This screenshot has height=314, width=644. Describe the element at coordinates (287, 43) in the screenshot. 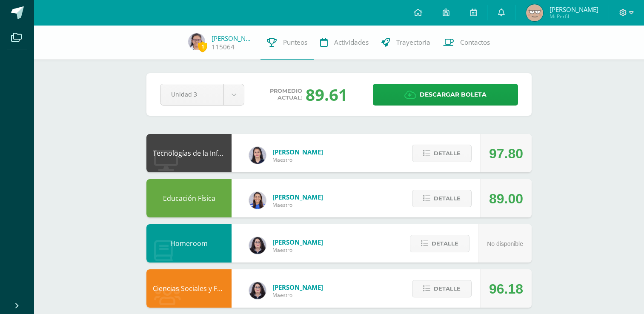

I see `a: Punteos` at that location.